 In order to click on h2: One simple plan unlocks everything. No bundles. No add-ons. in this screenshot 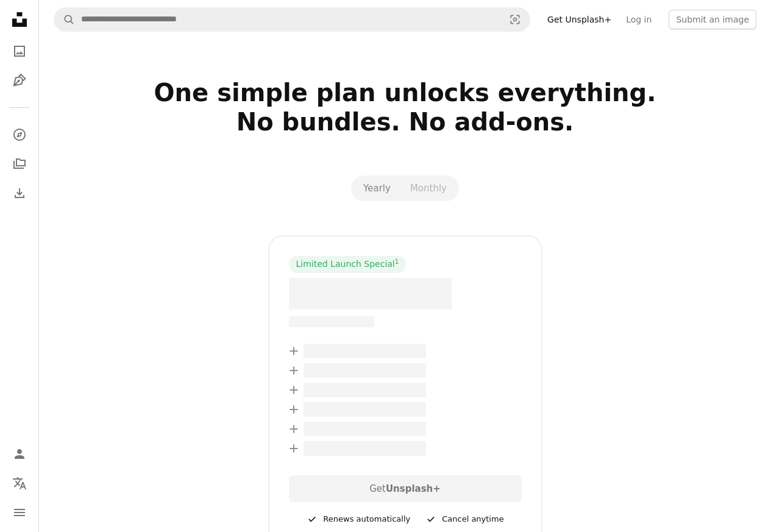, I will do `click(405, 122)`.